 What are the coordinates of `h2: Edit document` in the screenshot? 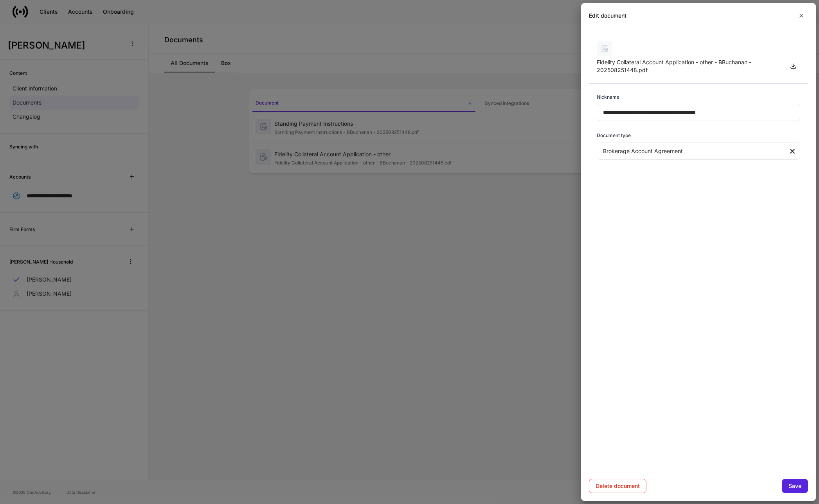 It's located at (608, 16).